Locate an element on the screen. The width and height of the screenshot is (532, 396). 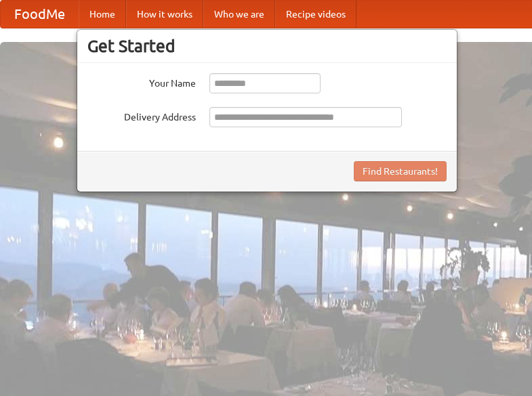
label: Delivery Address is located at coordinates (141, 115).